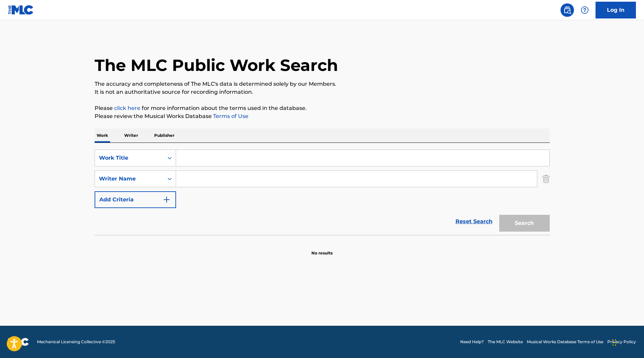 The width and height of the screenshot is (644, 358). Describe the element at coordinates (614, 343) in the screenshot. I see `div: Glisser` at that location.